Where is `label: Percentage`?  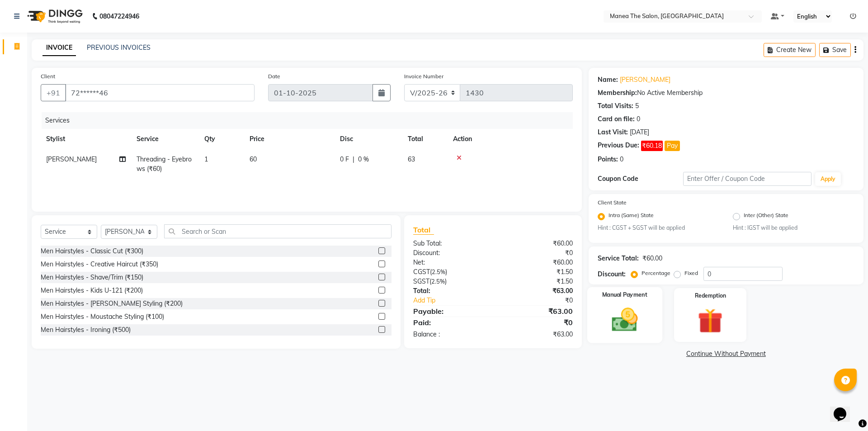 label: Percentage is located at coordinates (656, 273).